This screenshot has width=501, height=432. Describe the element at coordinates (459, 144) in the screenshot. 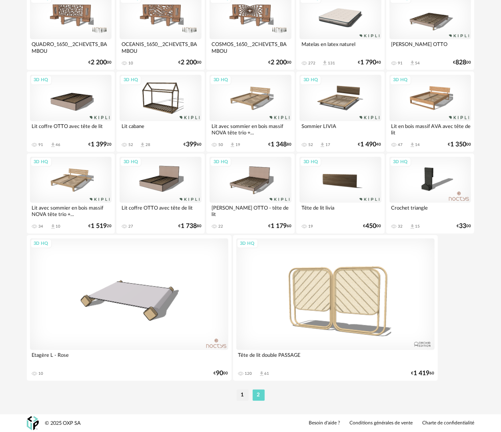

I see `span: 1 350` at that location.